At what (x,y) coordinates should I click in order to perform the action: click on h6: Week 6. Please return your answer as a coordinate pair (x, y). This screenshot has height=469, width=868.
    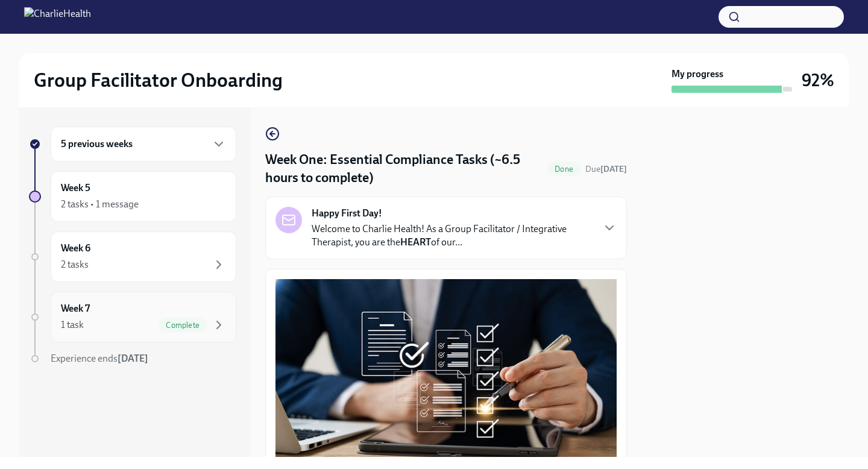
    Looking at the image, I should click on (75, 248).